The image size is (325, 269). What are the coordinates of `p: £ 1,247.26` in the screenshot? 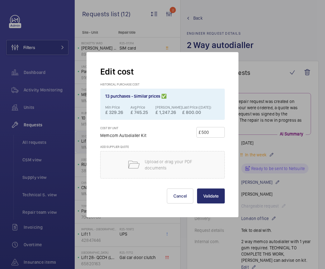 It's located at (169, 112).